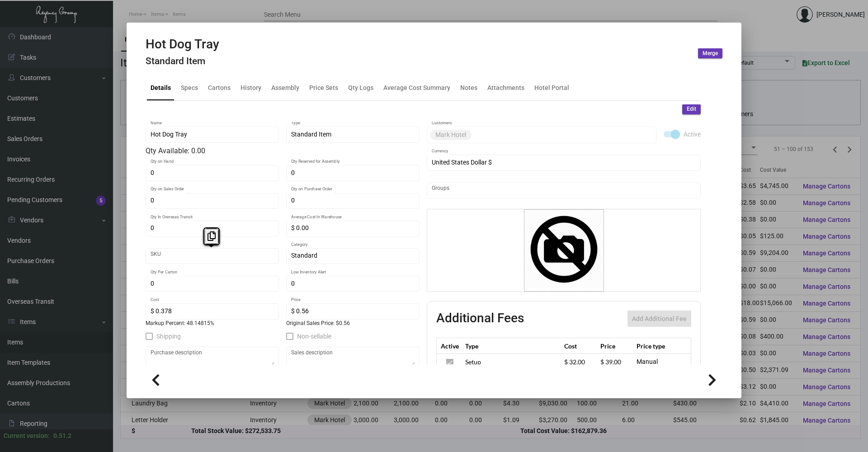 Image resolution: width=868 pixels, height=452 pixels. What do you see at coordinates (659, 319) in the screenshot?
I see `span: Add Additional Fee` at bounding box center [659, 319].